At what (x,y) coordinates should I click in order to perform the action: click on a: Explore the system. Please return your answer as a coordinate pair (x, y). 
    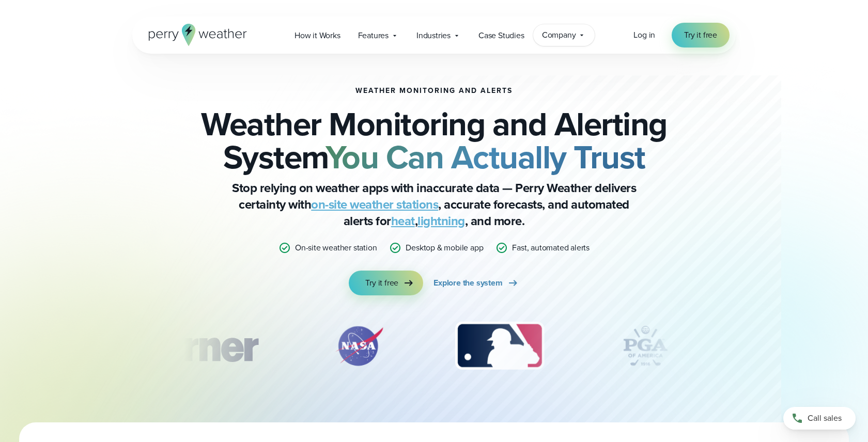
    Looking at the image, I should click on (476, 283).